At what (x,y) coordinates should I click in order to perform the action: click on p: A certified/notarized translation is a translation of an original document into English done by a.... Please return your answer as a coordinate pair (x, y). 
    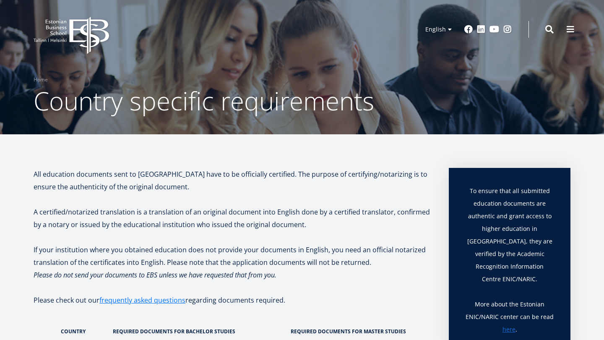
    Looking at the image, I should click on (233, 218).